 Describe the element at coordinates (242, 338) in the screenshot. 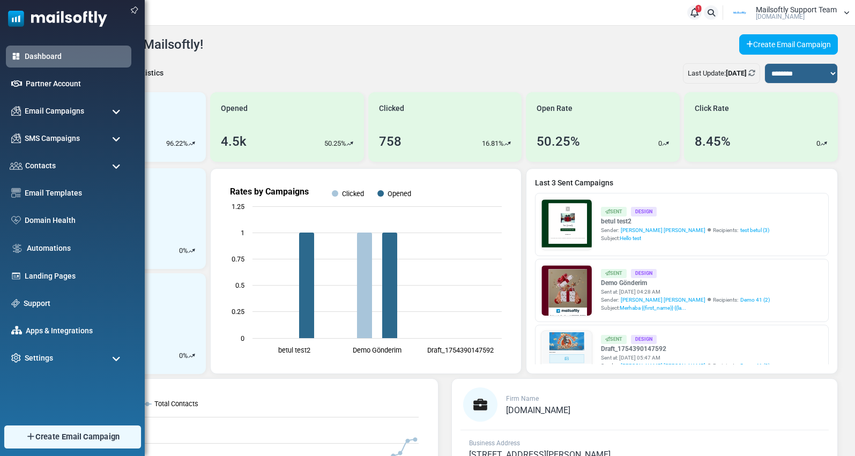

I see `text: 0` at that location.